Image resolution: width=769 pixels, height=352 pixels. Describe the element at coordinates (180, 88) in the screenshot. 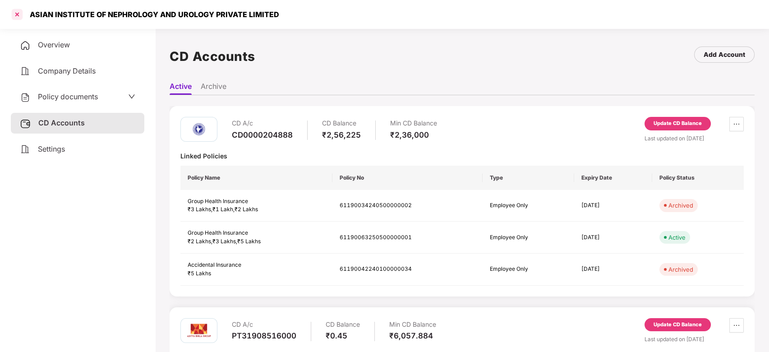

I see `li: Active` at that location.